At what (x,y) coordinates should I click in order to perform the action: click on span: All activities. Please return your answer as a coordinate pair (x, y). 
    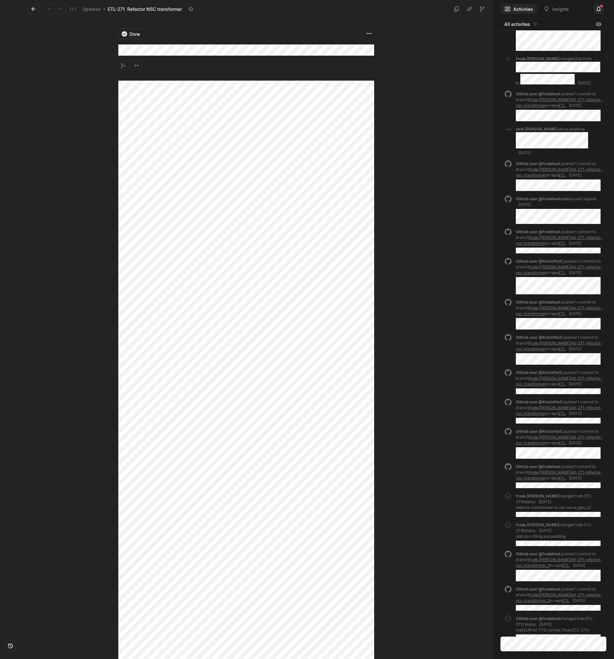
    Looking at the image, I should click on (517, 24).